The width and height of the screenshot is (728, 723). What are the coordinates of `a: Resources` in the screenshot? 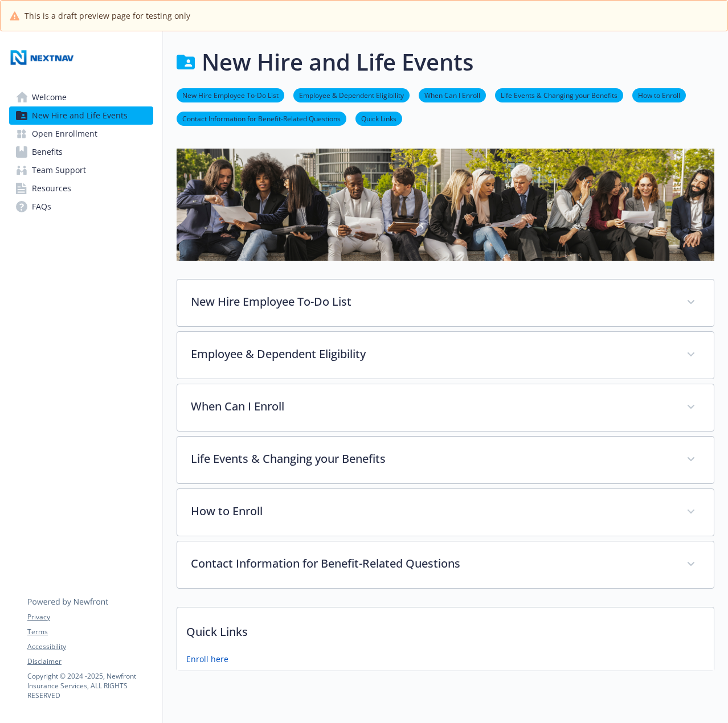 It's located at (81, 189).